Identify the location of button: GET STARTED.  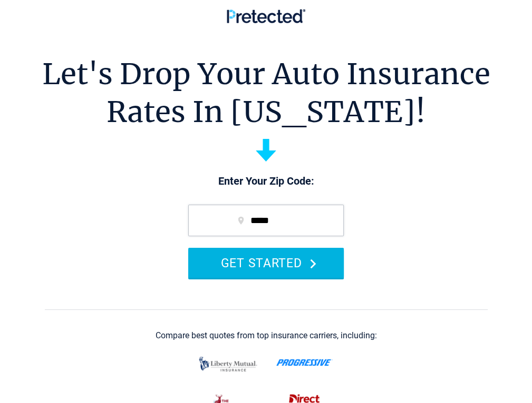
(266, 263).